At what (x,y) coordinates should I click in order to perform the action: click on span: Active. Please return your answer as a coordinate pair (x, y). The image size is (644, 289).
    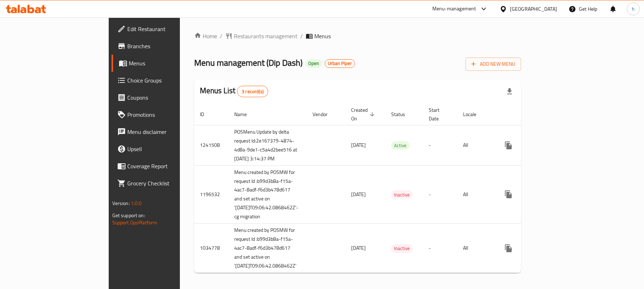
    Looking at the image, I should click on (400, 145).